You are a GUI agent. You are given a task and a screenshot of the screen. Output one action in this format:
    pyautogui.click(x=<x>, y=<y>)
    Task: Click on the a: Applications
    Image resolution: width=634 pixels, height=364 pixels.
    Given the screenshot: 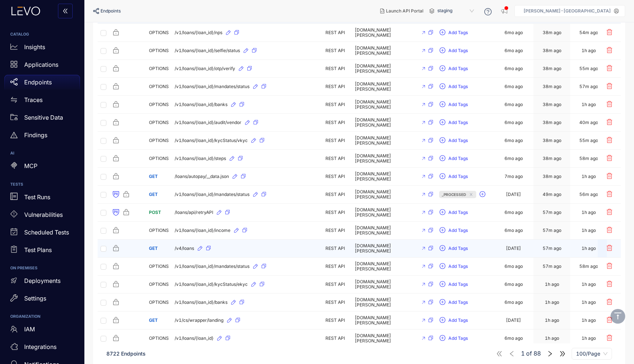 What is the action you would take?
    pyautogui.click(x=42, y=66)
    